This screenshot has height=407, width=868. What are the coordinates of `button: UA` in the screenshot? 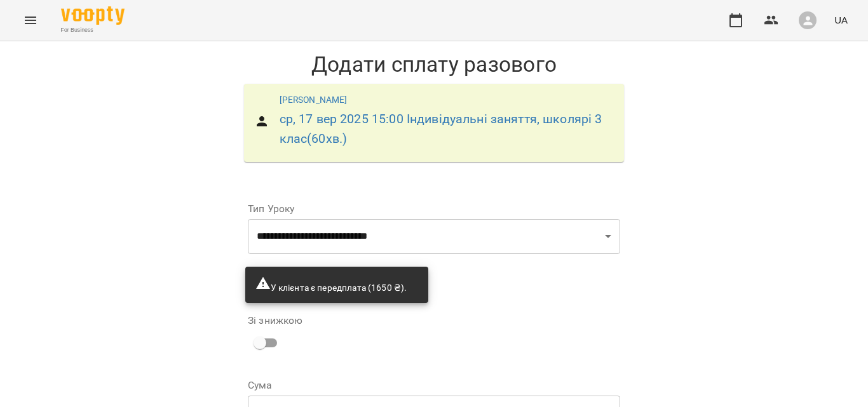 It's located at (840, 19).